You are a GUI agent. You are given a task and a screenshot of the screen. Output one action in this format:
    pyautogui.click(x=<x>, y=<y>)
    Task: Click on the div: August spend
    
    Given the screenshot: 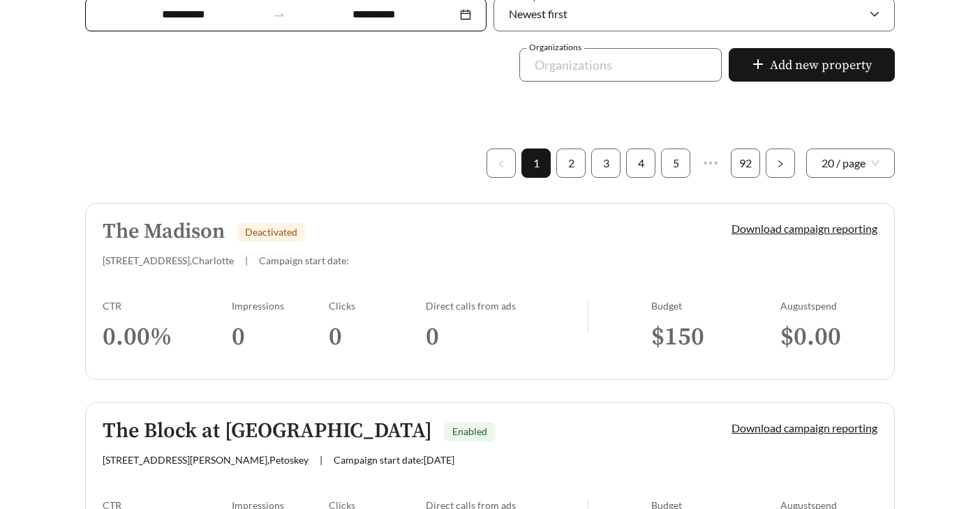 What is the action you would take?
    pyautogui.click(x=828, y=305)
    